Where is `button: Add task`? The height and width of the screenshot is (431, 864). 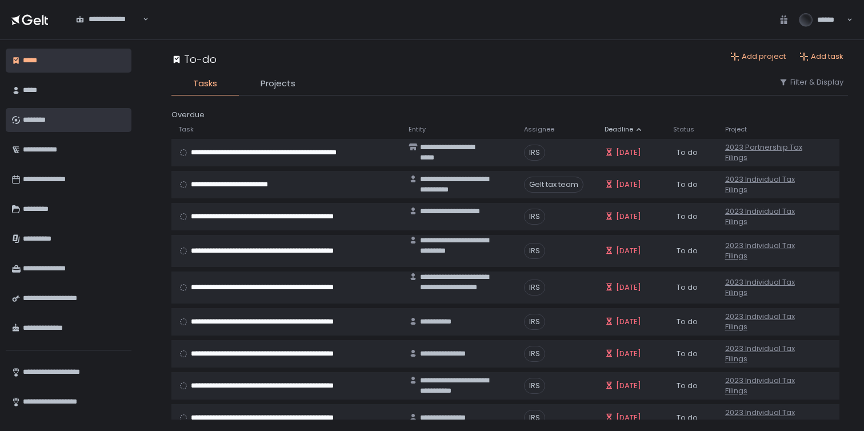
button: Add task is located at coordinates (821, 57).